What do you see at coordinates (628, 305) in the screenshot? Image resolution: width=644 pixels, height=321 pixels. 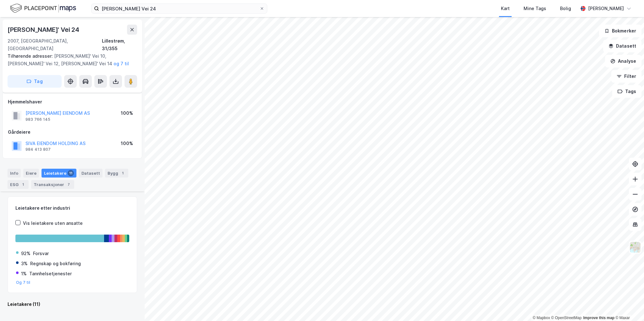 I see `div: Chat Widget` at bounding box center [628, 305].